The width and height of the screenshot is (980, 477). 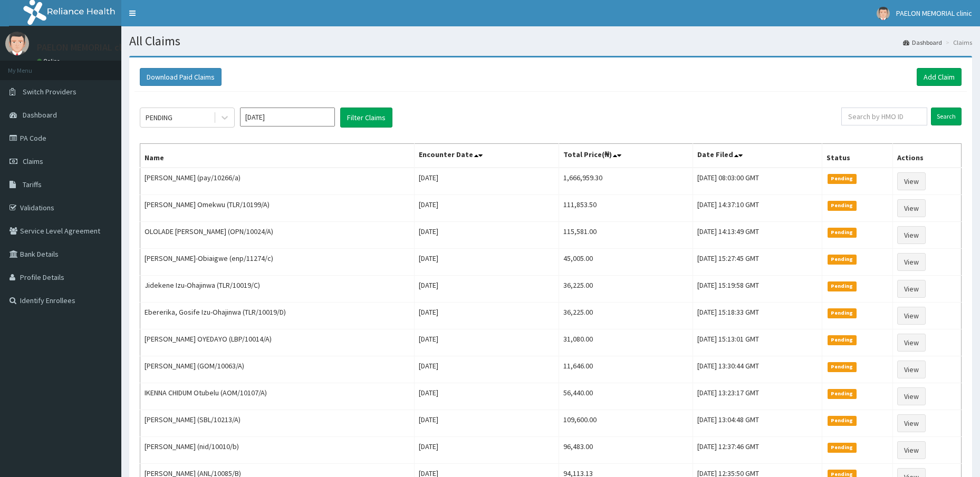 I want to click on a: Online, so click(x=50, y=61).